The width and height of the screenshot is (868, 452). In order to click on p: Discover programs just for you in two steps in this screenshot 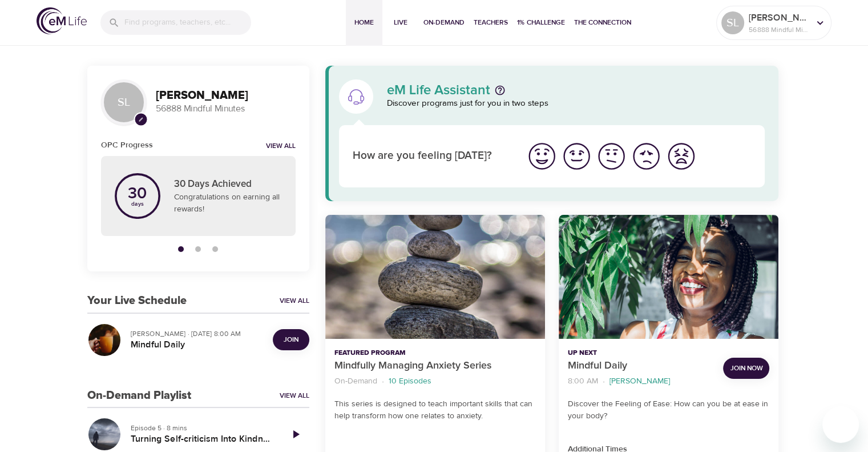, I will do `click(576, 103)`.